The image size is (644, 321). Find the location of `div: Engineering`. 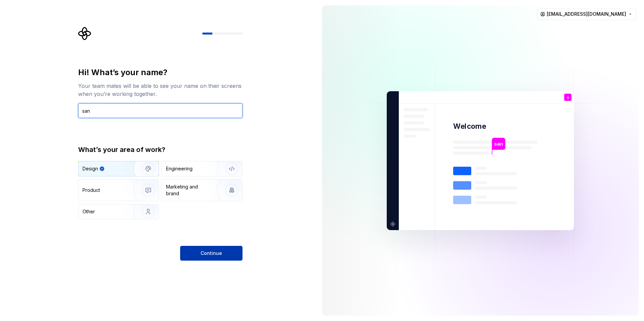

div: Engineering is located at coordinates (179, 169).